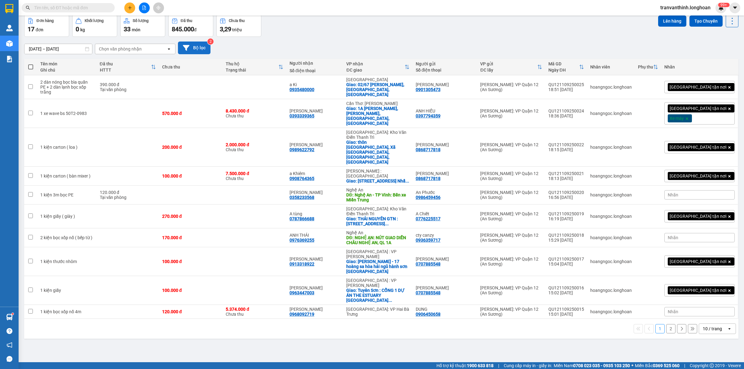  Describe the element at coordinates (191, 147) in the screenshot. I see `div: 200.000 đ` at that location.